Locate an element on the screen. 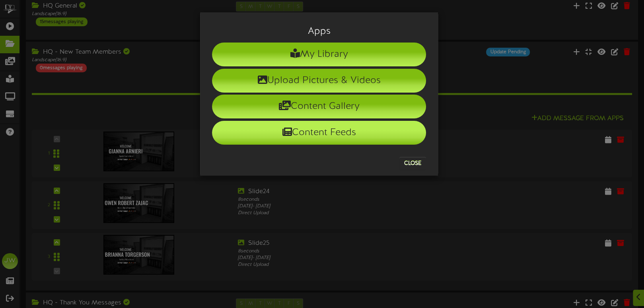 The width and height of the screenshot is (644, 308). li: Content Gallery is located at coordinates (319, 106).